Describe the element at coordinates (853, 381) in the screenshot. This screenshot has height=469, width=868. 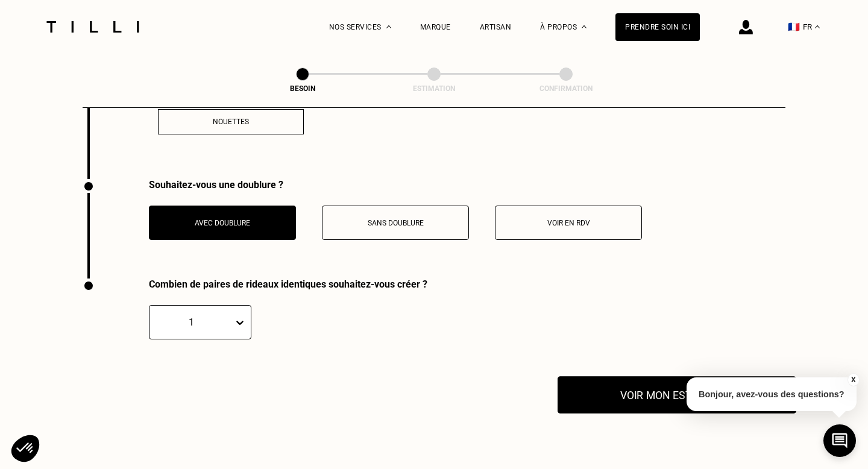
I see `button: X` at that location.